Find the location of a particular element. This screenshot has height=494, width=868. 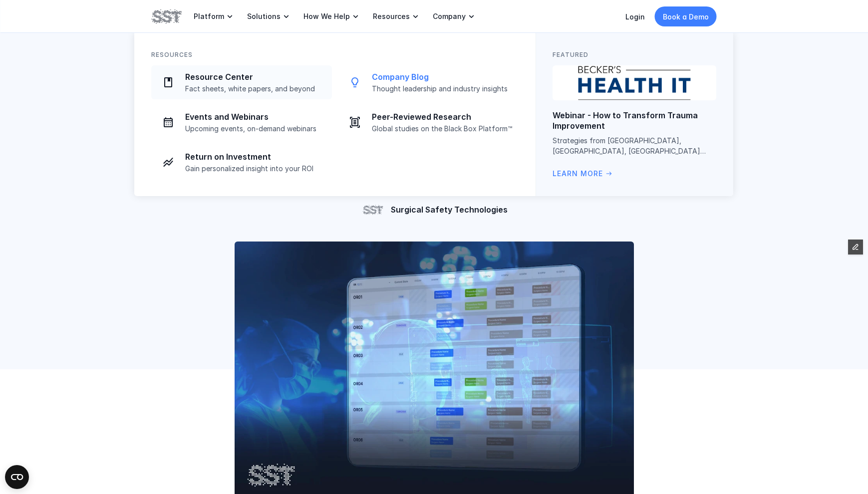

a: SST logo is located at coordinates (167, 16).